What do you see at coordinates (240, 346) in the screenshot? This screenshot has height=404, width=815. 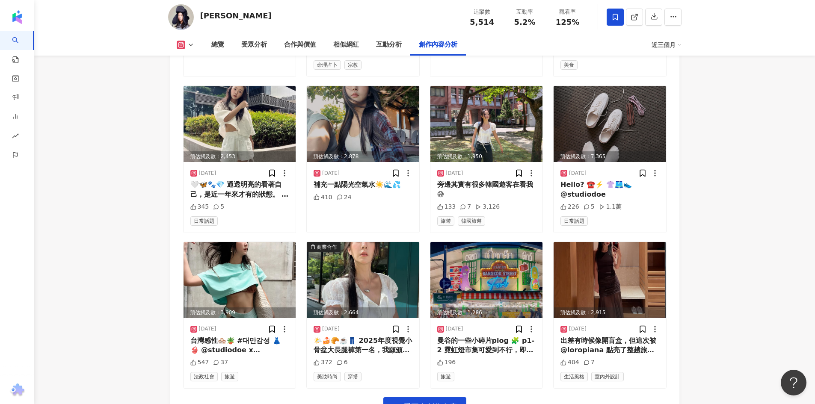 I see `div: 台灣感性🏘️🪴 #대만감성 👗👙 @studiodoe x @molly_chiang 👟 @miumiu` at bounding box center [240, 346].